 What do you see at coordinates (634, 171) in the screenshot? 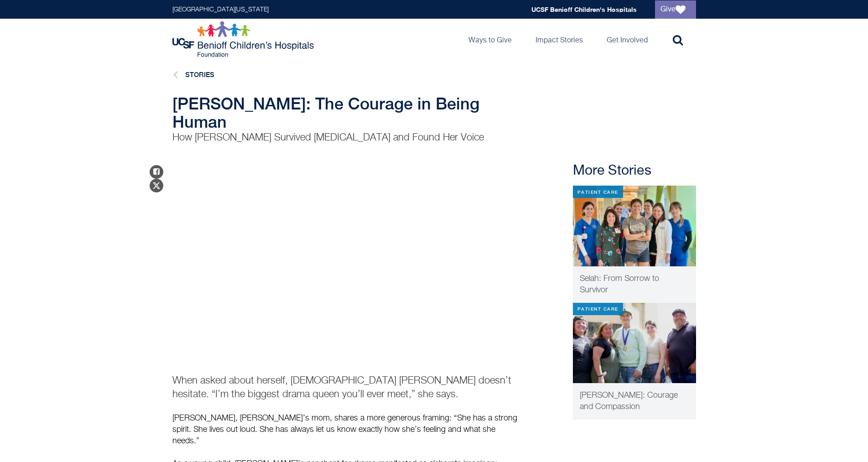
I see `h2: More Stories` at bounding box center [634, 171].